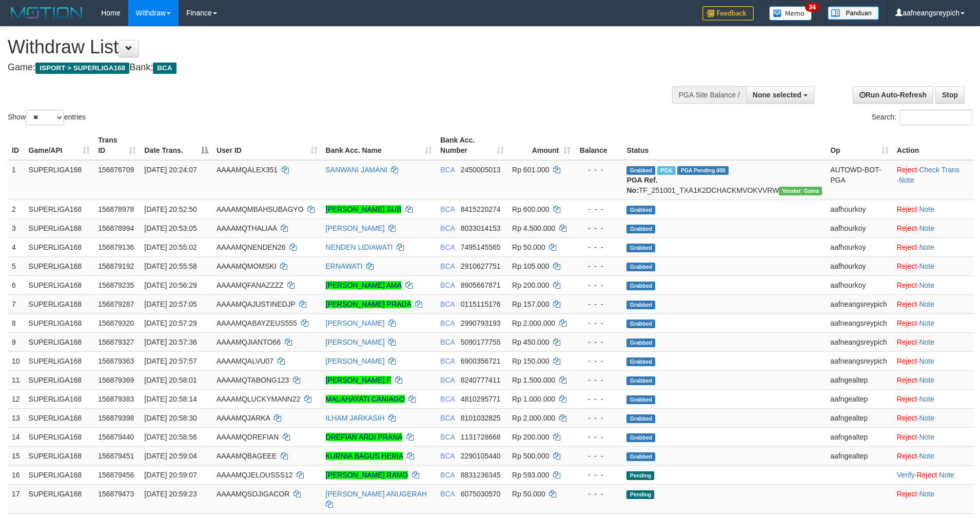 The height and width of the screenshot is (518, 980). What do you see at coordinates (530, 266) in the screenshot?
I see `span: Rp 105.000` at bounding box center [530, 266].